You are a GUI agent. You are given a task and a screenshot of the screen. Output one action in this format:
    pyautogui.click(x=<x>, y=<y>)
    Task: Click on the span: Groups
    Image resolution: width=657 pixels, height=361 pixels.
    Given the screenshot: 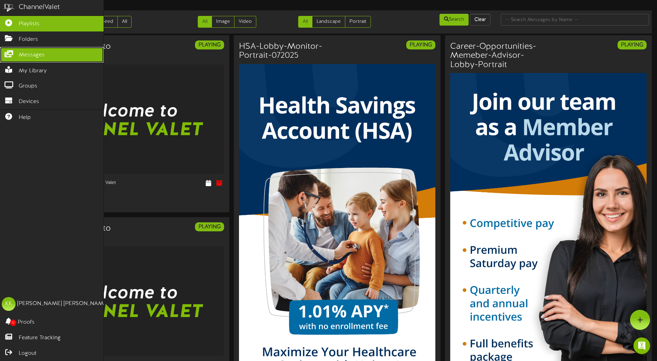 What is the action you would take?
    pyautogui.click(x=28, y=86)
    